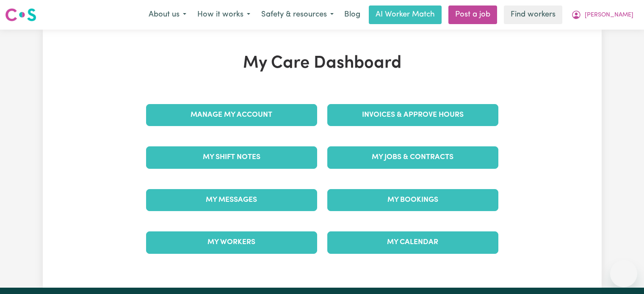  What do you see at coordinates (232, 115) in the screenshot?
I see `a: Manage My Account` at bounding box center [232, 115].